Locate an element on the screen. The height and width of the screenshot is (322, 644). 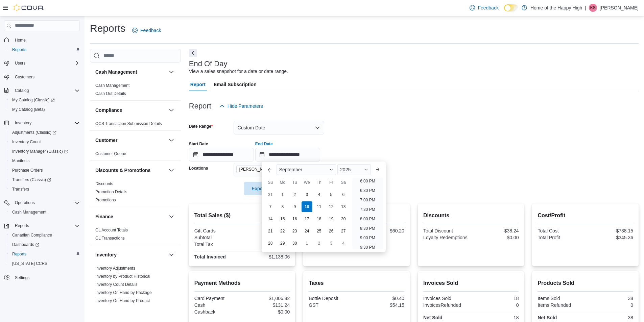
label: End Date is located at coordinates (264, 144).